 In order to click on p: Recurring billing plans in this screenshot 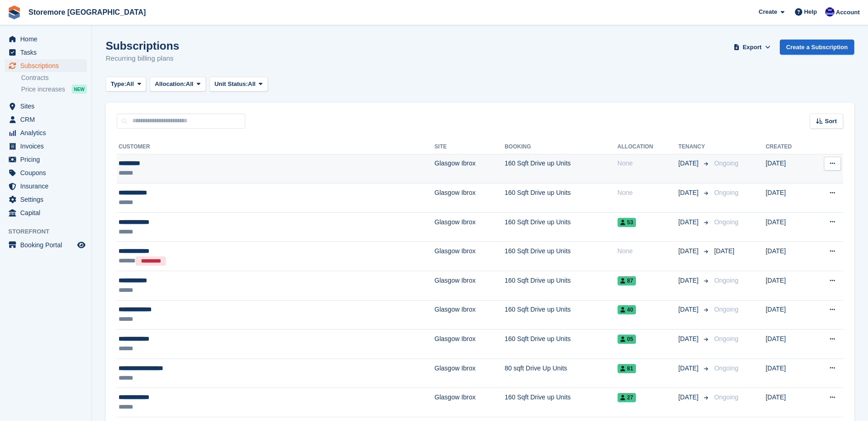, I will do `click(142, 58)`.